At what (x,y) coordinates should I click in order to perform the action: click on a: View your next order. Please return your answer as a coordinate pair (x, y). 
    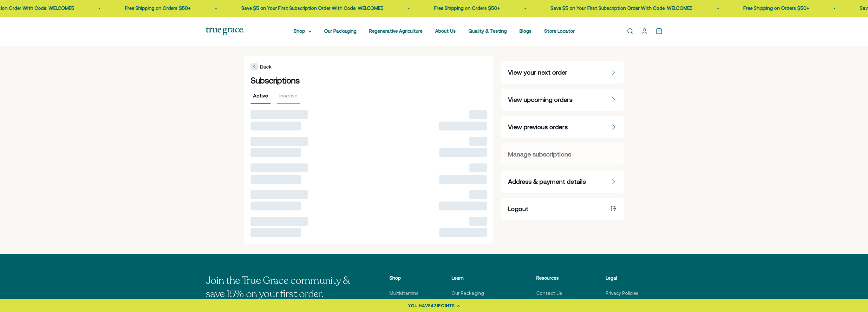
    Looking at the image, I should click on (562, 73).